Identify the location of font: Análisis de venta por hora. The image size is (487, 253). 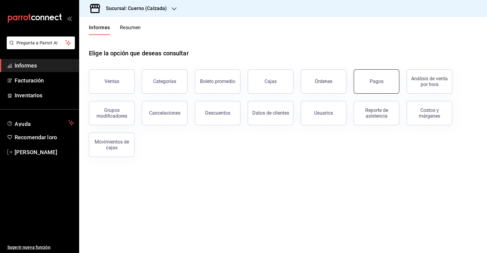
(429, 82).